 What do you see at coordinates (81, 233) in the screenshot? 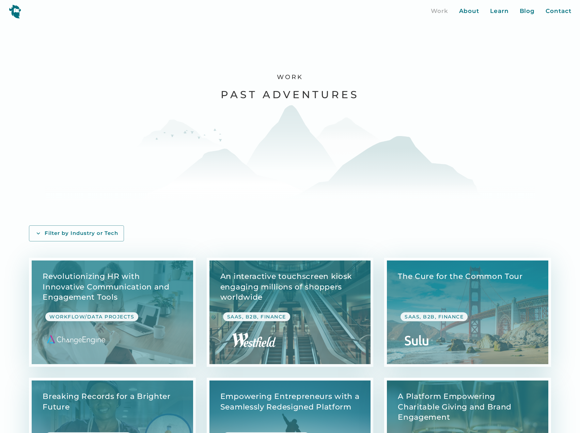
I see `div: Filter by Industry or Tech` at bounding box center [81, 233].